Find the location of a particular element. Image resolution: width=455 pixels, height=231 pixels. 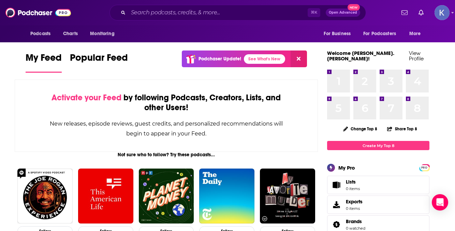

a: This American Life is located at coordinates (106, 196).